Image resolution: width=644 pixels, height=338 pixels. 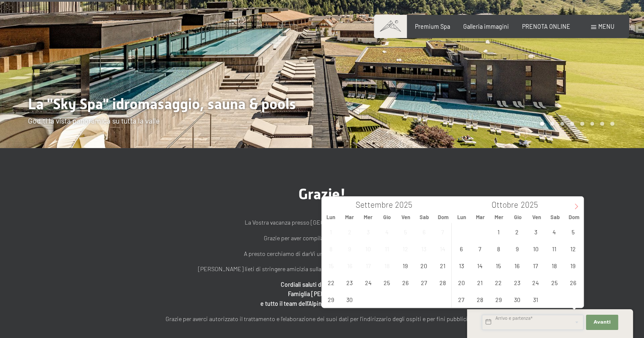 I want to click on span: Settembre 1, 2025, so click(x=331, y=232).